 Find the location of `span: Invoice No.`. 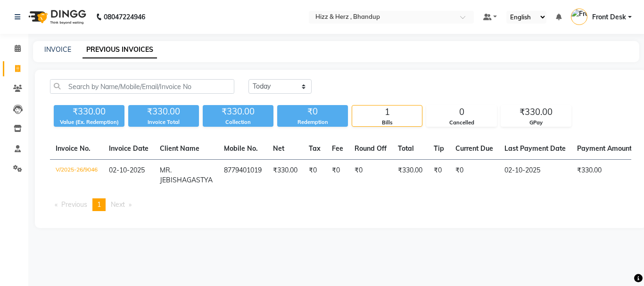

span: Invoice No. is located at coordinates (73, 148).